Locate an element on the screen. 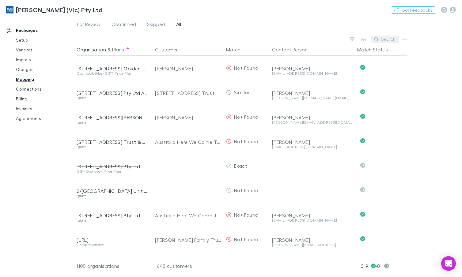 The height and width of the screenshot is (277, 462). span: Similar is located at coordinates (242, 92).